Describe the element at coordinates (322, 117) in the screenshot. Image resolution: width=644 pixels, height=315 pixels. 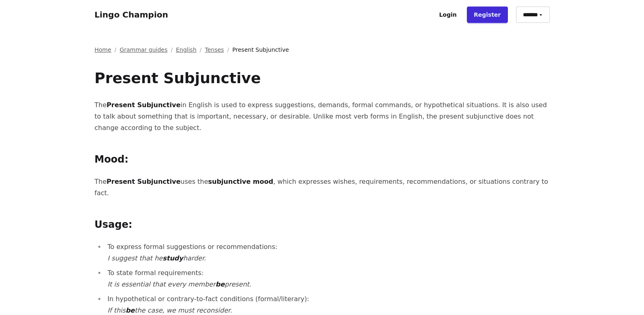
I see `p: The in English is used to express suggestions, demands, formal commands, or hypothetical situatio...` at that location.